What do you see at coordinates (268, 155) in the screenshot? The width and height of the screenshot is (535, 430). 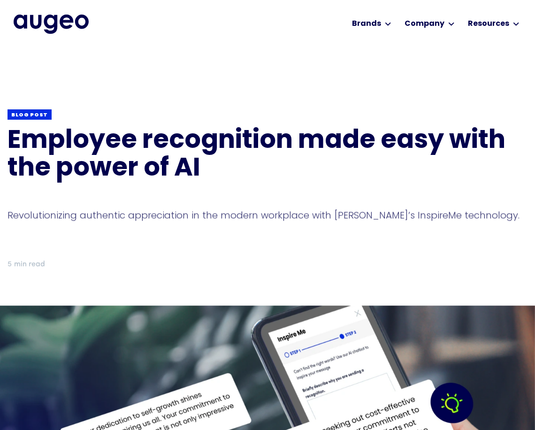 I see `h1: Employee recognition made easy with the power of AI` at bounding box center [268, 155].